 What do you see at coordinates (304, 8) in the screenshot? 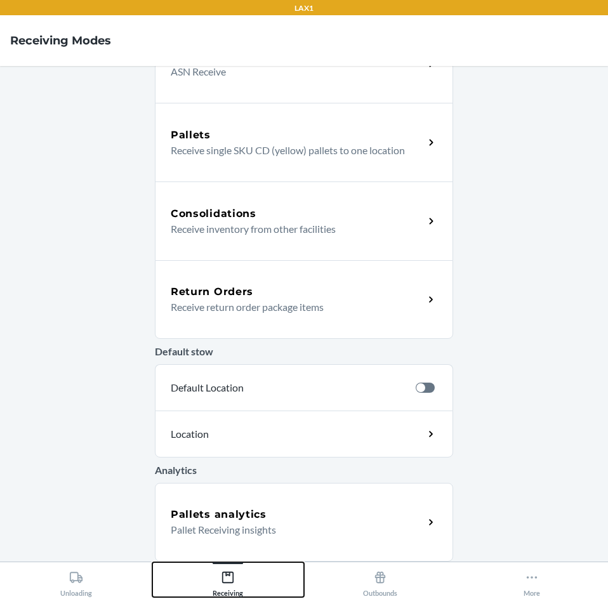
I see `p: LAX1` at bounding box center [304, 8].